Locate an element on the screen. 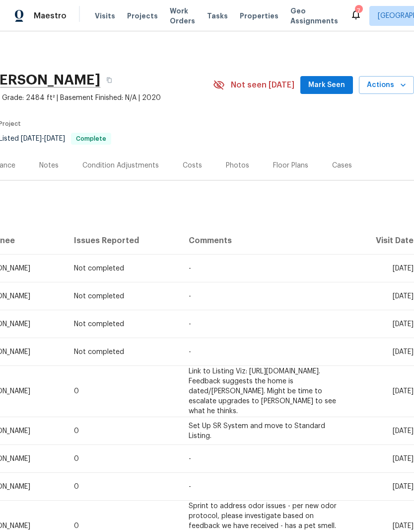 The width and height of the screenshot is (414, 532). div: Photos is located at coordinates (237, 166).